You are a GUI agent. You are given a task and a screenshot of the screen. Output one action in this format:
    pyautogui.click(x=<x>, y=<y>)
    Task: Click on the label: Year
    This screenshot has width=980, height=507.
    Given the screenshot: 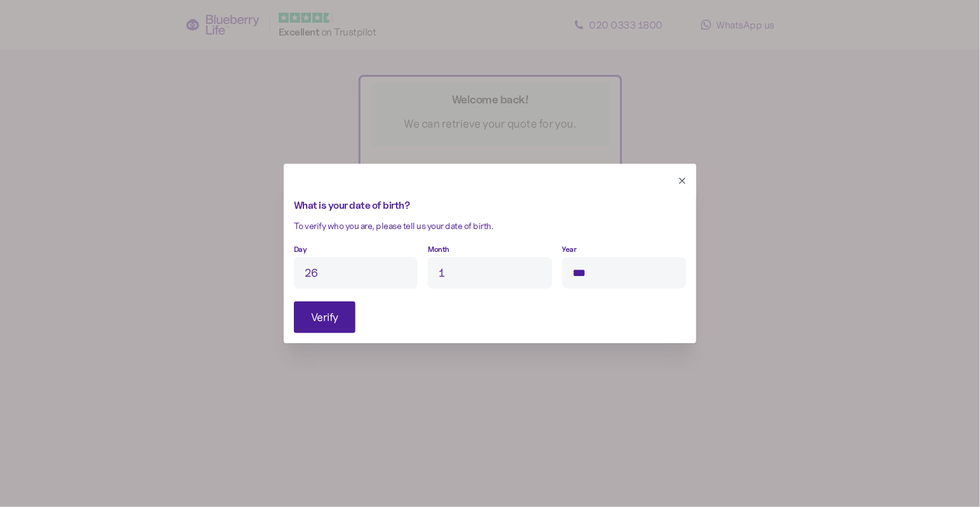 What is the action you would take?
    pyautogui.click(x=570, y=249)
    